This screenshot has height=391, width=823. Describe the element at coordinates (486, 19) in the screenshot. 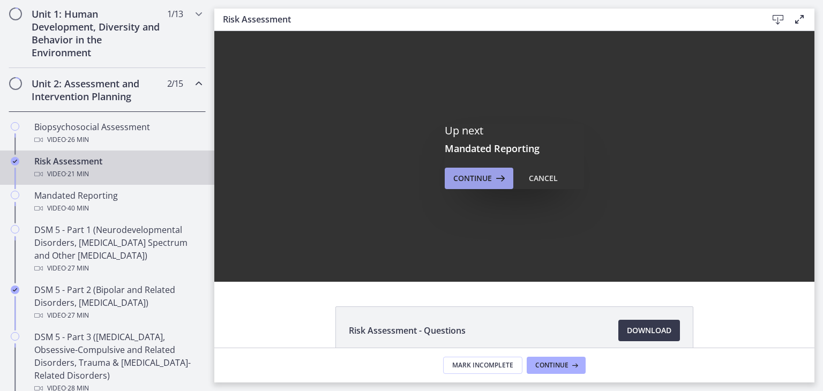

I see `h3: Risk Assessment` at that location.